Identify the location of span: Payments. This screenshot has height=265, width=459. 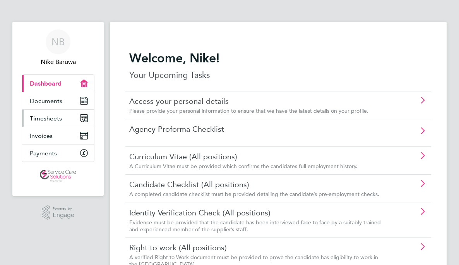
(43, 153).